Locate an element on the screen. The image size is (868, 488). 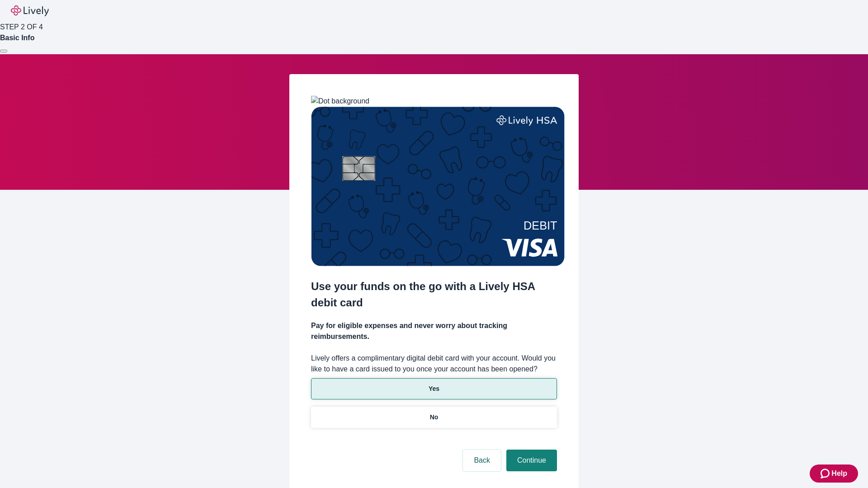
img: Dot background is located at coordinates (340, 102).